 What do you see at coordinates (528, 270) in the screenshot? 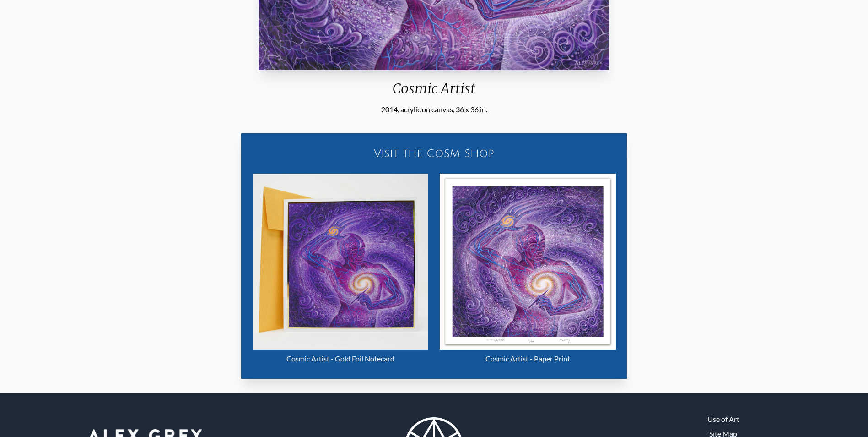
I see `a: Cosmic Artist - Paper Print` at bounding box center [528, 270].